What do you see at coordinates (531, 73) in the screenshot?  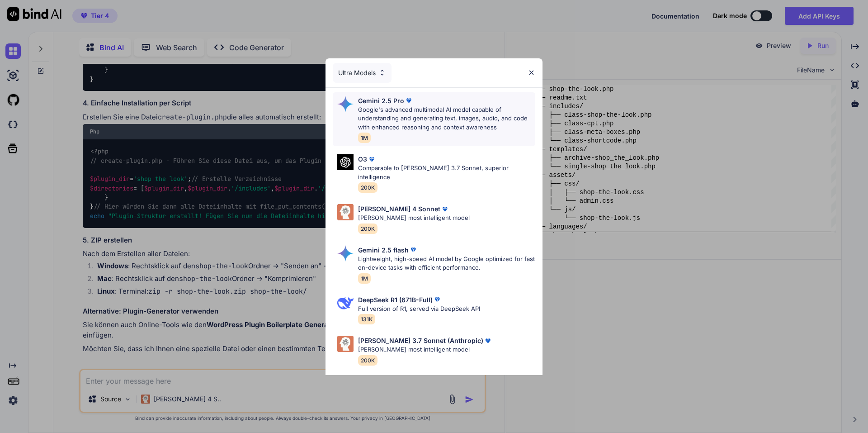 I see `img: close` at bounding box center [531, 73].